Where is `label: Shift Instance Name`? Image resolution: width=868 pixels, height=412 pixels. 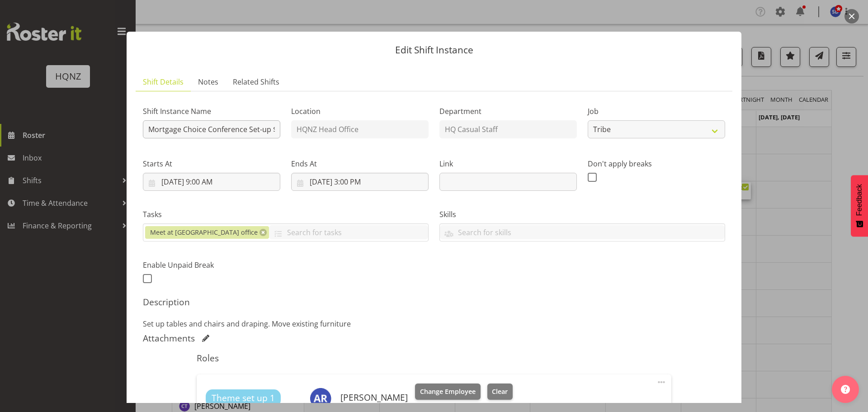 label: Shift Instance Name is located at coordinates (212, 111).